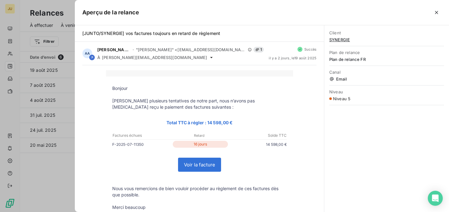 The width and height of the screenshot is (449, 212). Describe the element at coordinates (387, 40) in the screenshot. I see `span: SYNERGIE` at that location.